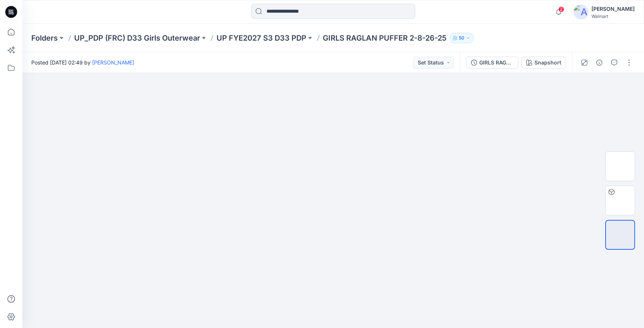 The height and width of the screenshot is (328, 644). Describe the element at coordinates (462, 38) in the screenshot. I see `button: 50` at that location.